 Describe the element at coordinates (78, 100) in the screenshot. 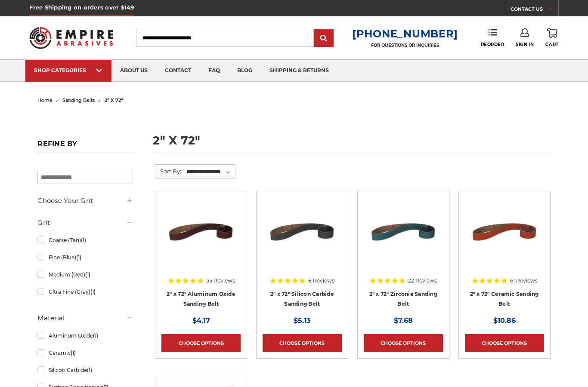

I see `a: sanding belts` at that location.